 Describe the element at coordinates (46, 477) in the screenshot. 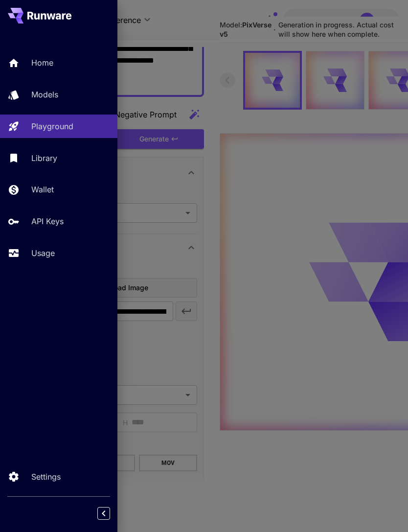

I see `p: Settings` at that location.